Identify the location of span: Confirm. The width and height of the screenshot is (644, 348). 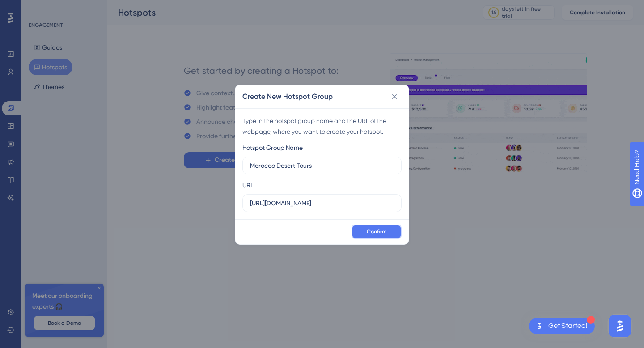
(377, 231).